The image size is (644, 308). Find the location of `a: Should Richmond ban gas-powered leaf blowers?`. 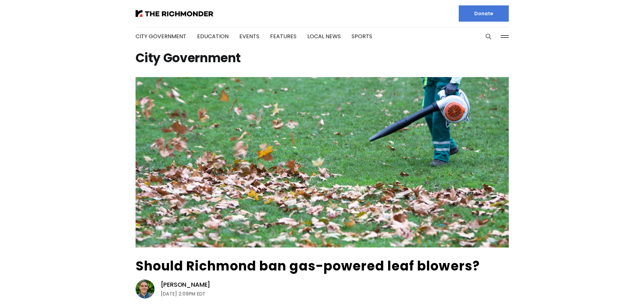

a: Should Richmond ban gas-powered leaf blowers? is located at coordinates (308, 266).